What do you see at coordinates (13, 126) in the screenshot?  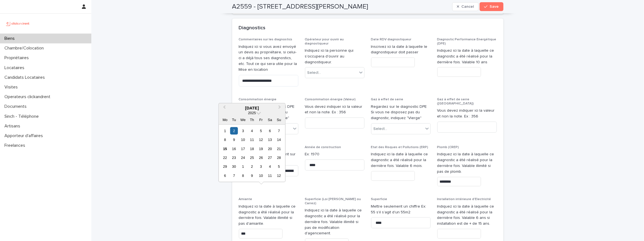 I see `p: Artisans` at bounding box center [13, 126].